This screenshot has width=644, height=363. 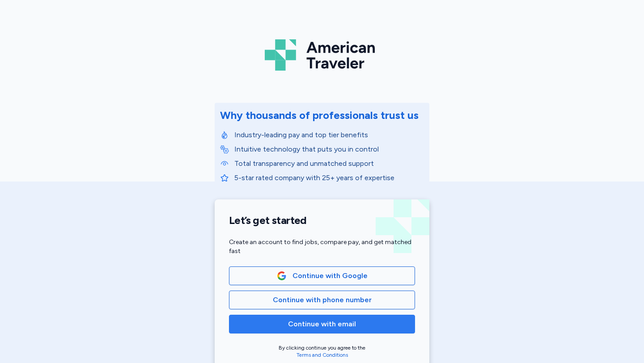 I want to click on p: Intuitive technology that puts you in control, so click(x=329, y=150).